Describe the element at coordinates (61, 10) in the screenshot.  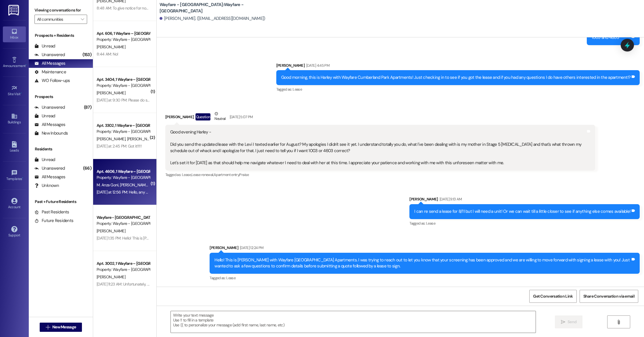
I see `label: Viewing conversations for` at that location.